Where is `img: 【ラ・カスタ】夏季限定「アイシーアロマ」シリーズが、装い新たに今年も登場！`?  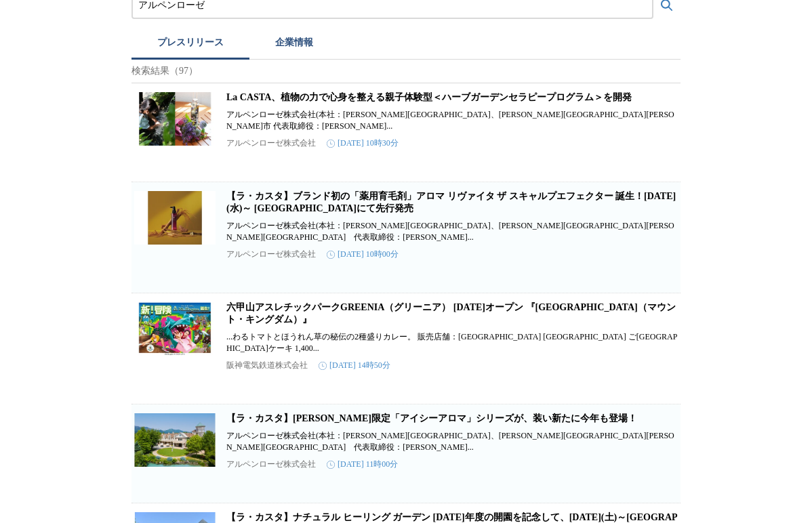 img: 【ラ・カスタ】夏季限定「アイシーアロマ」シリーズが、装い新たに今年も登場！ is located at coordinates (175, 440).